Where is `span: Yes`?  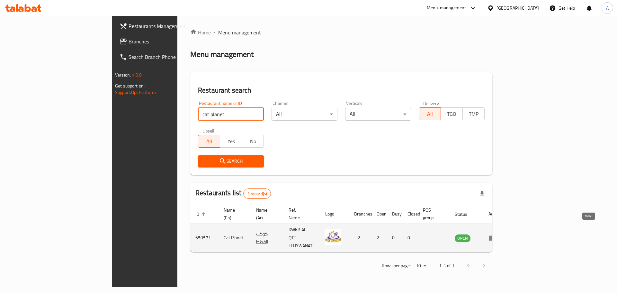
span: Yes is located at coordinates (231, 141).